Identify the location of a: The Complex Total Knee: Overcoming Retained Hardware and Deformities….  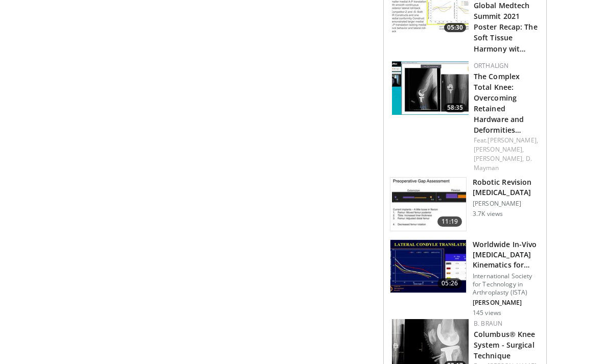
(499, 103).